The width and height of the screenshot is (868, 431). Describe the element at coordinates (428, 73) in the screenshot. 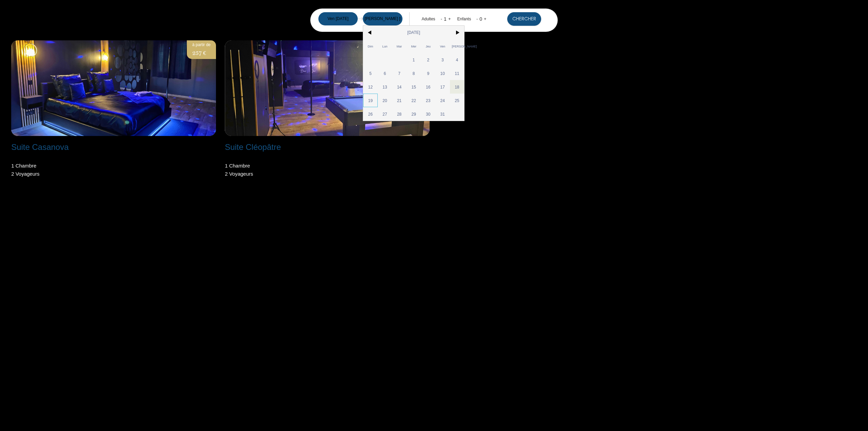

I see `span: 9` at that location.